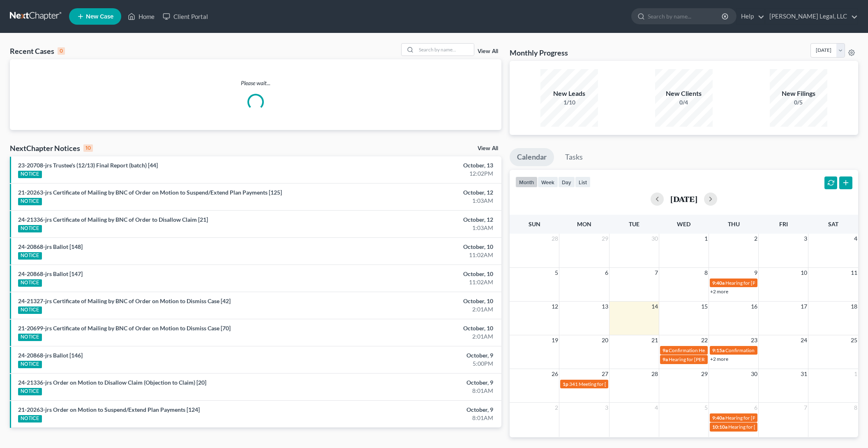 This screenshot has height=448, width=868. Describe the element at coordinates (634, 224) in the screenshot. I see `span: Tue` at that location.